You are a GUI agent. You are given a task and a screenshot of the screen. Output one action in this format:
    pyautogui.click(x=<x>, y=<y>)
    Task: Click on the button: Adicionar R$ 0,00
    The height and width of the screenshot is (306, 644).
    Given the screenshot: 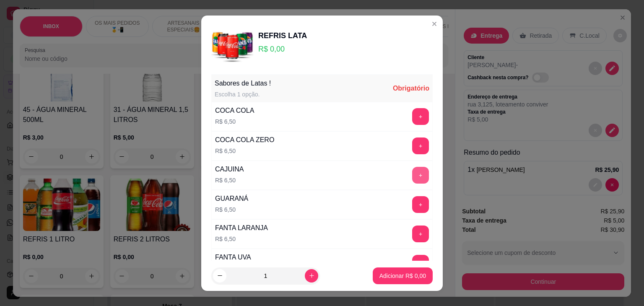 What is the action you would take?
    pyautogui.click(x=403, y=276)
    